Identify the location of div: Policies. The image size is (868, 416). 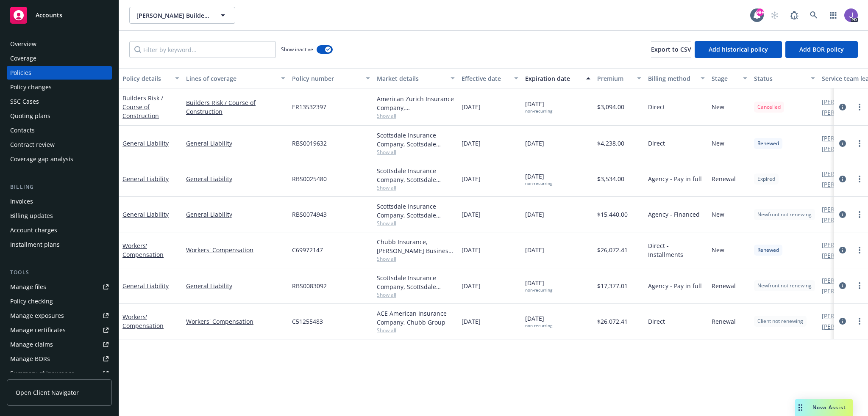
(21, 73).